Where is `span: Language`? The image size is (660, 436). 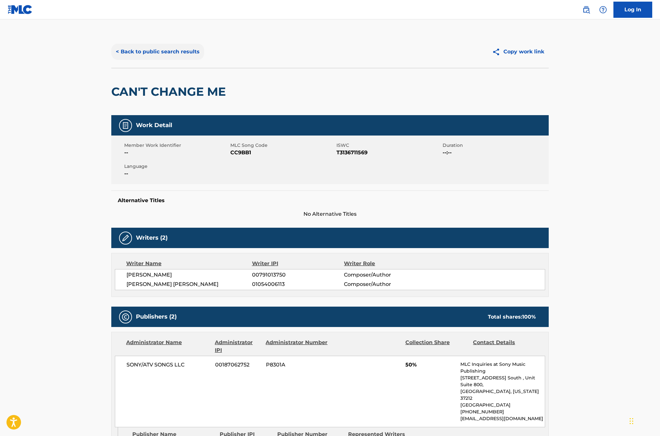 span: Language is located at coordinates (176, 166).